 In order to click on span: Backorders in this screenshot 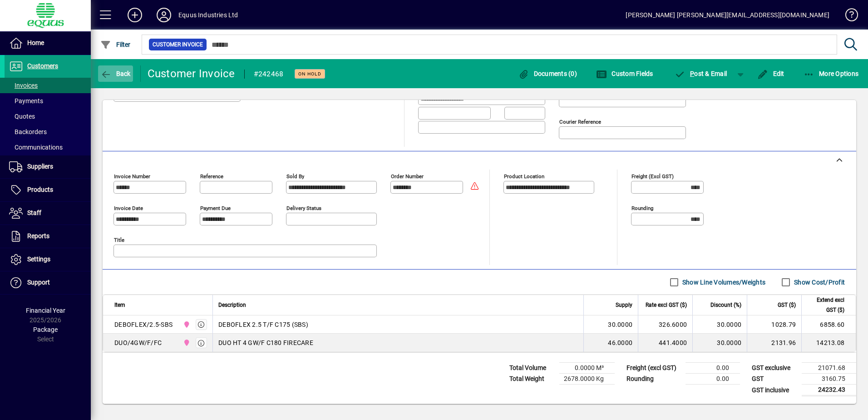, I will do `click(28, 132)`.